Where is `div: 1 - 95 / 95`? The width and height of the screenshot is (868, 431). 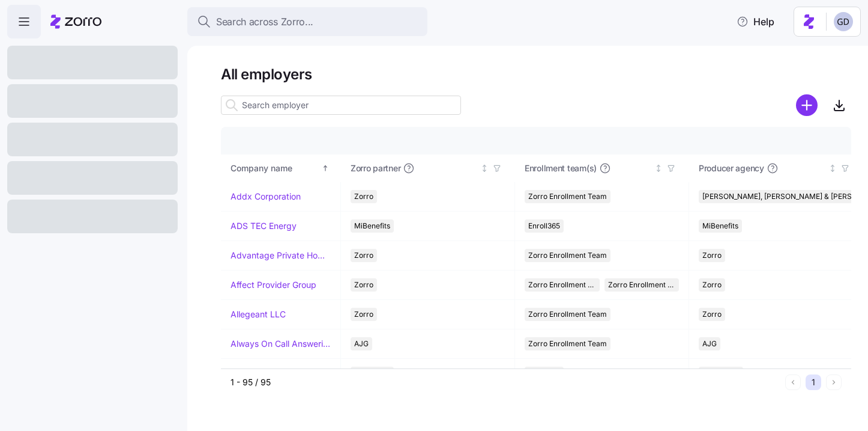
div: 1 - 95 / 95 is located at coordinates (506, 382).